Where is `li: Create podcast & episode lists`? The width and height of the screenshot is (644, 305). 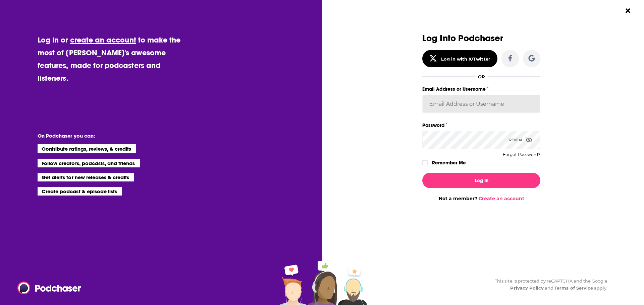
li: Create podcast & episode lists is located at coordinates (80, 191).